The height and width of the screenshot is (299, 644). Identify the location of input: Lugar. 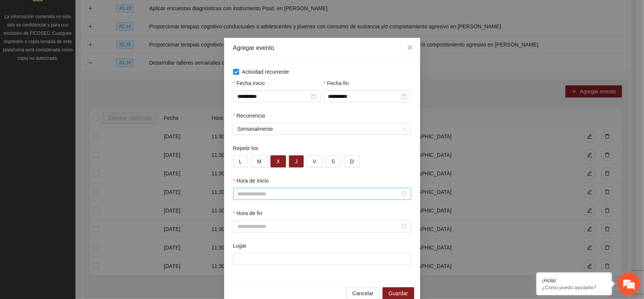
(322, 258).